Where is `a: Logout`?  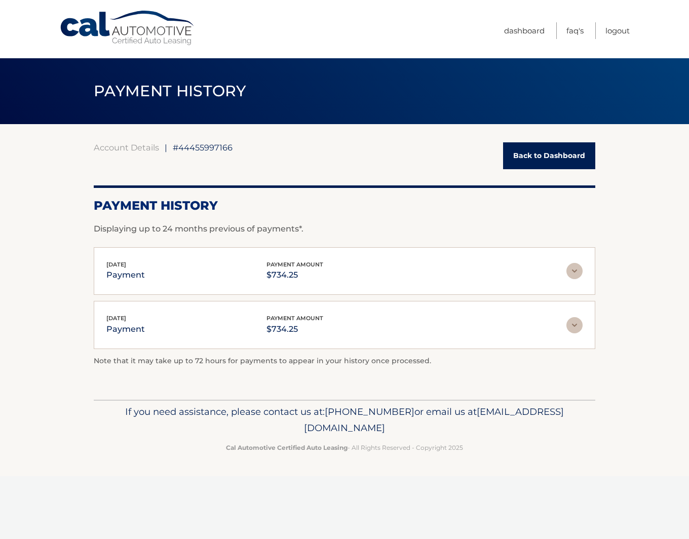
a: Logout is located at coordinates (618, 30).